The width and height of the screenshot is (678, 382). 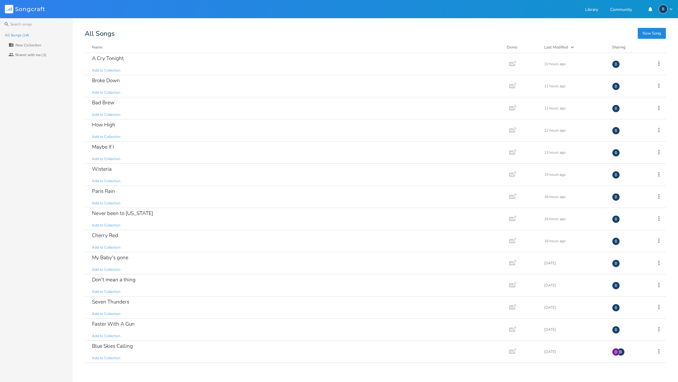 What do you see at coordinates (616, 352) in the screenshot?
I see `img: Diane Schultz` at bounding box center [616, 352].